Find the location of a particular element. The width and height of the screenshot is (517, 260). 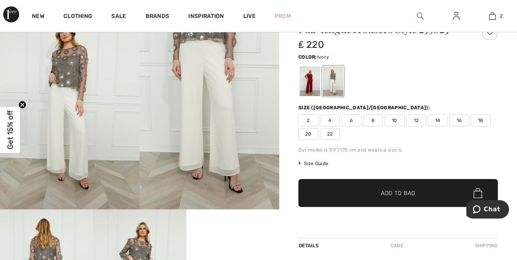

span: 22 is located at coordinates (330, 134).